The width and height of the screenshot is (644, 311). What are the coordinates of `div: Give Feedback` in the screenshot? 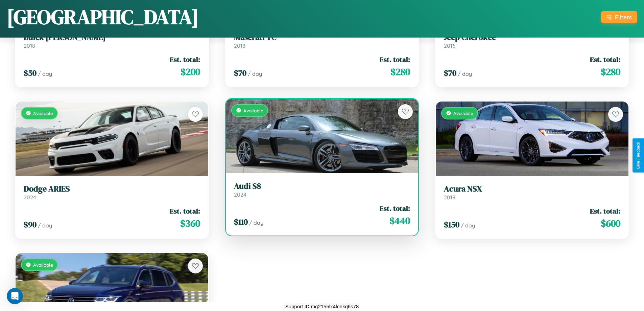 It's located at (638, 155).